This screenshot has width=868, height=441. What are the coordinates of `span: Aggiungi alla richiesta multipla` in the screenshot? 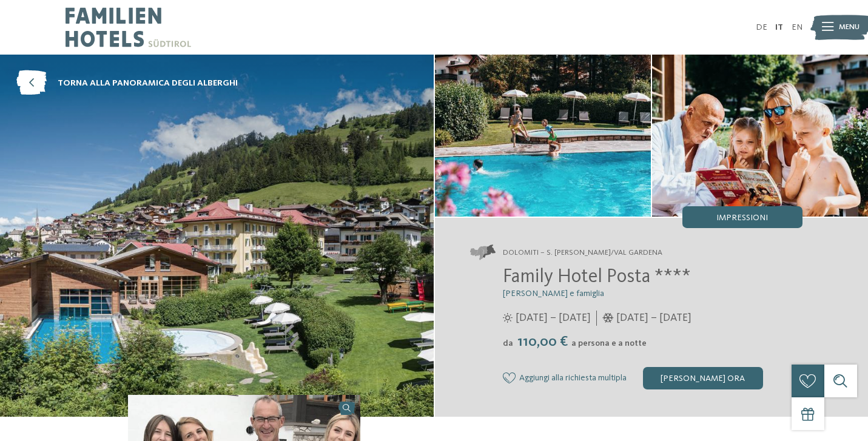 It's located at (573, 379).